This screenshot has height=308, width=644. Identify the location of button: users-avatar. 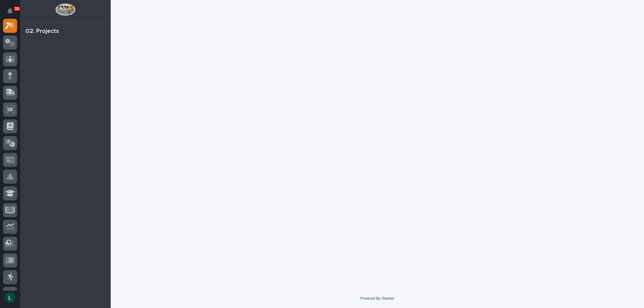
(10, 298).